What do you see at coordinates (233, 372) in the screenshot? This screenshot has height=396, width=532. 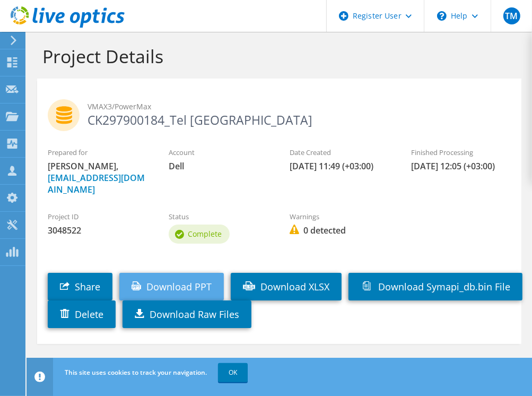 I see `a: OK` at bounding box center [233, 372].